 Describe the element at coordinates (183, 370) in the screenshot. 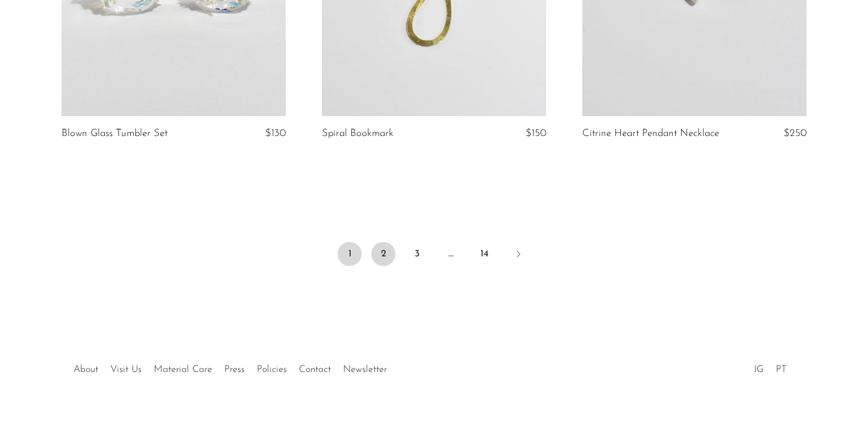

I see `a: Material Care` at that location.